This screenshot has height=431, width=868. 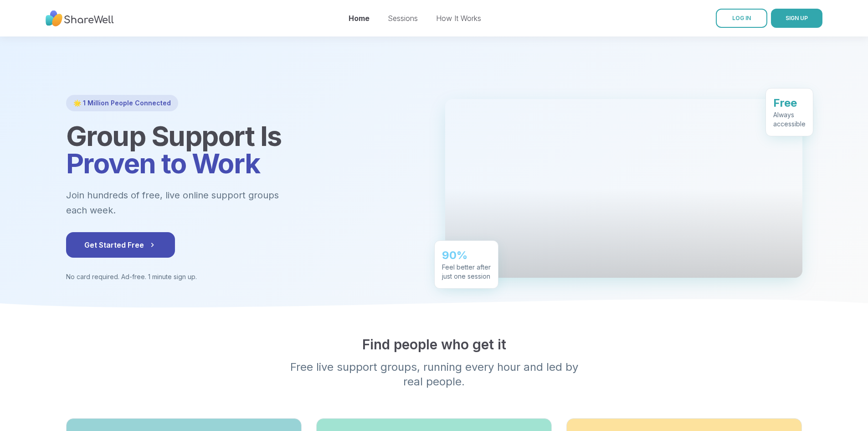 I want to click on button: SIGN UP, so click(x=796, y=19).